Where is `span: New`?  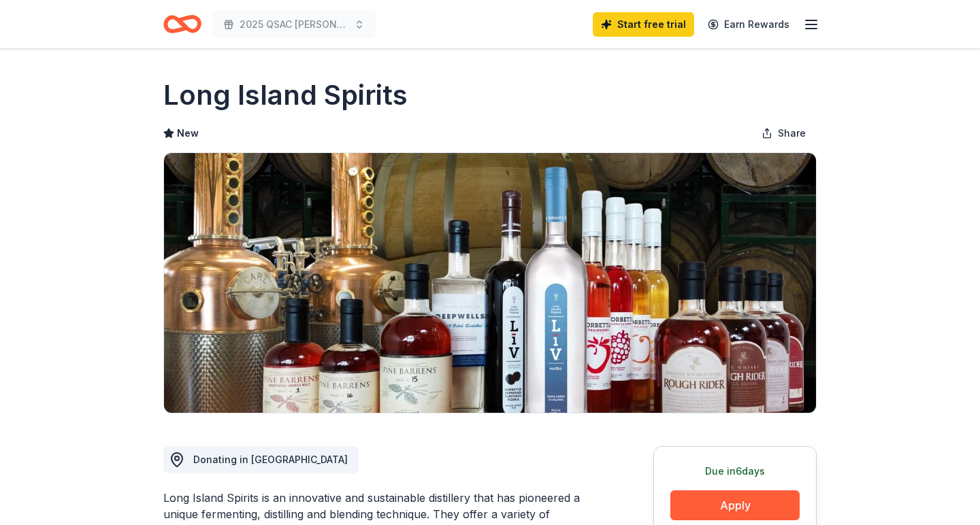
span: New is located at coordinates (188, 133).